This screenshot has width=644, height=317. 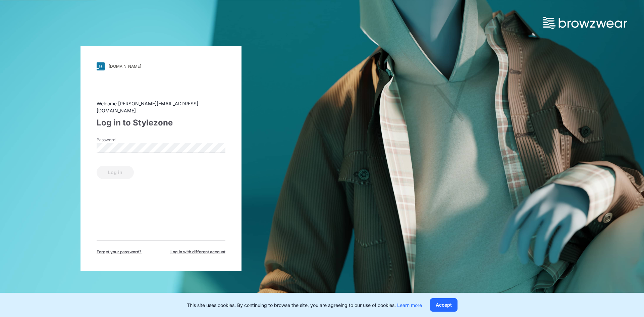 I want to click on div: Log in to Stylezone, so click(x=161, y=123).